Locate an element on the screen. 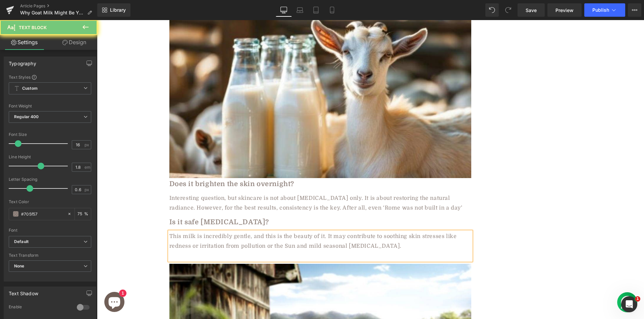 This screenshot has height=319, width=644. img: whatsapp-icon.svg is located at coordinates (14, 14).